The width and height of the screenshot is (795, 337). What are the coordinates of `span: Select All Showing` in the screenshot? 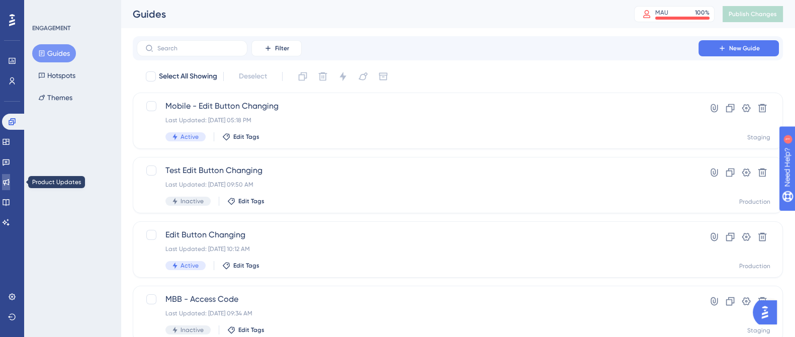 It's located at (188, 76).